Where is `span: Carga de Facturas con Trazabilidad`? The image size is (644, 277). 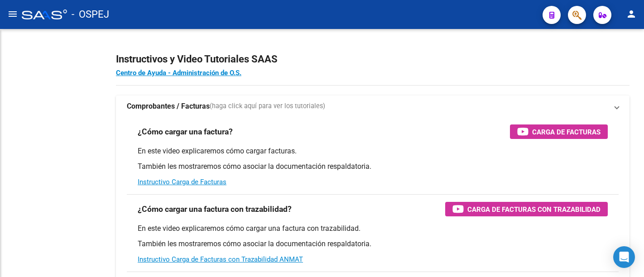
span: Carga de Facturas con Trazabilidad is located at coordinates (534, 209).